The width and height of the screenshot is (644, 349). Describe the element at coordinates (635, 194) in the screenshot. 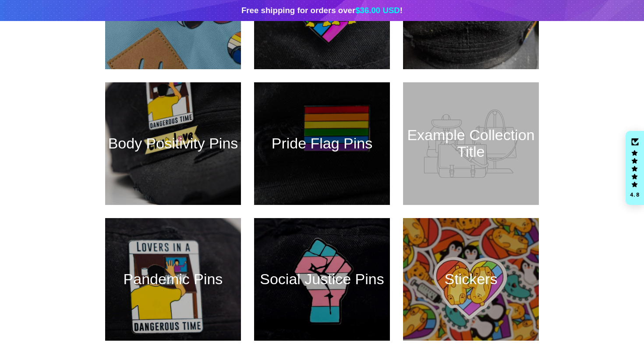

I see `div: 4.8` at that location.